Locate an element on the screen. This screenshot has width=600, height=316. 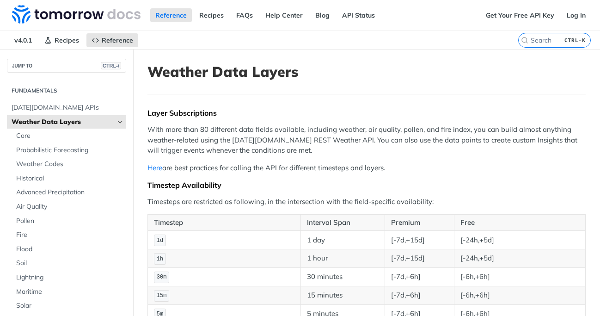
td: 1 hour is located at coordinates (343, 259).